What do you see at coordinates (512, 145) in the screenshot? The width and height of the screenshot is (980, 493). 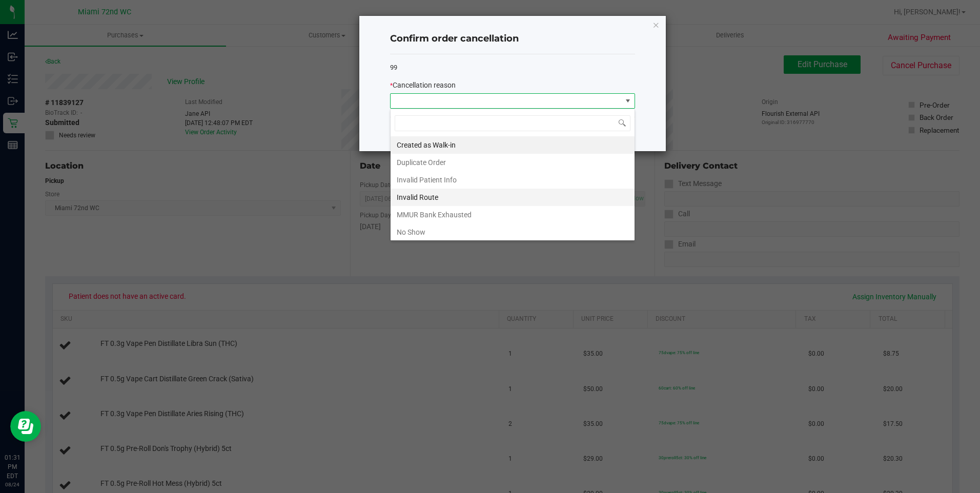 I see `li: Created as Walk-in` at bounding box center [512, 145].